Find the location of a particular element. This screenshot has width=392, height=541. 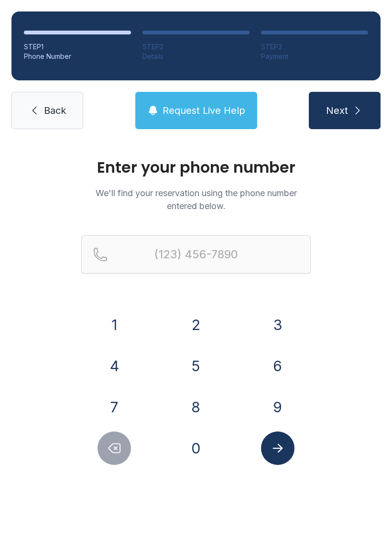

h1: Enter your phone number is located at coordinates (196, 167).